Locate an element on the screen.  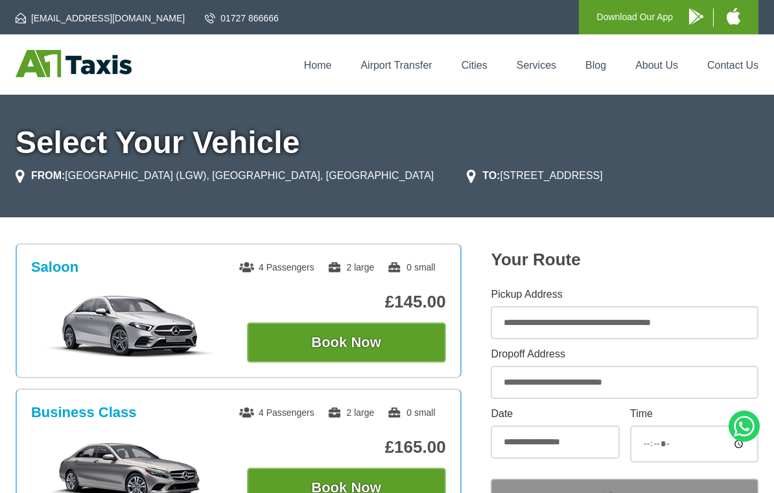
a: 01727 866666 is located at coordinates (242, 18).